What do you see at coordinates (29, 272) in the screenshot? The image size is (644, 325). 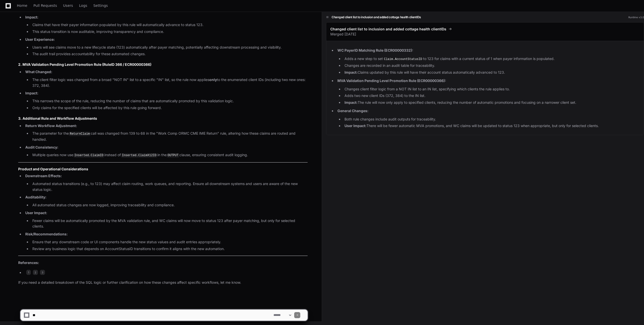 I see `span: 1` at bounding box center [29, 272].